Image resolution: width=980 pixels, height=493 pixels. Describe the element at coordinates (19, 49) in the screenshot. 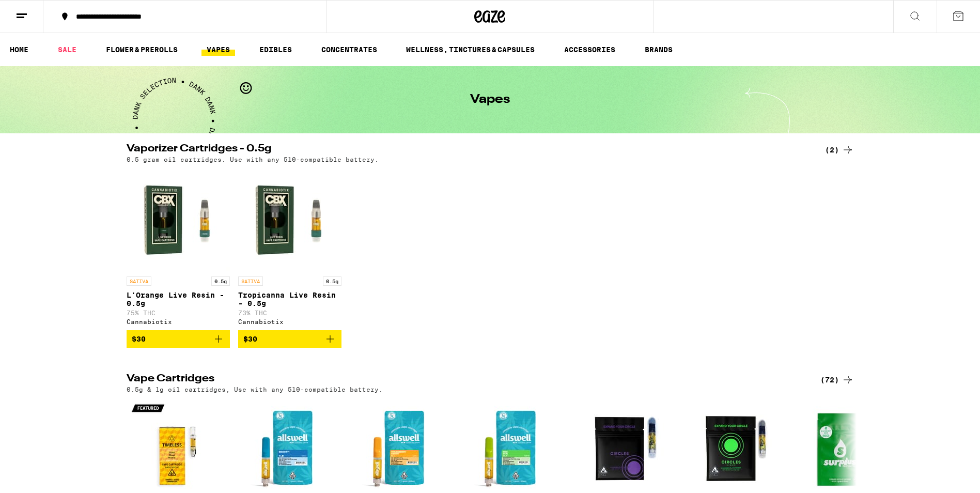

I see `a: HOME` at that location.